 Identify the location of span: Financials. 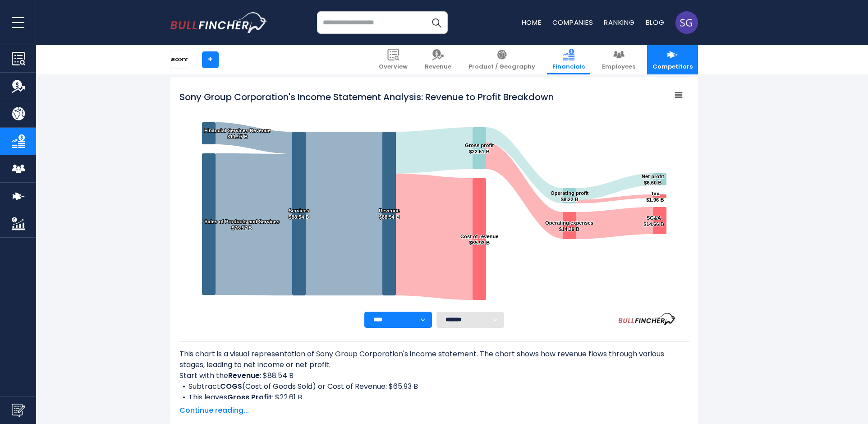
(568, 67).